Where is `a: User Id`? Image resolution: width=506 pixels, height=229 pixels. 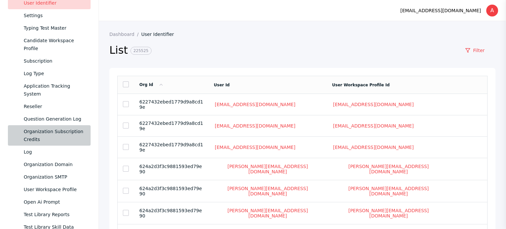
a: User Id is located at coordinates (222, 85).